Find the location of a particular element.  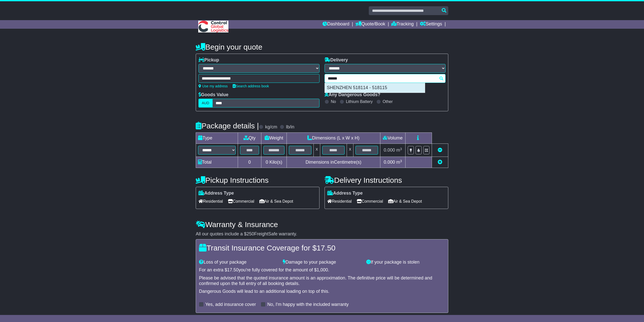

td: Type is located at coordinates (217, 138).